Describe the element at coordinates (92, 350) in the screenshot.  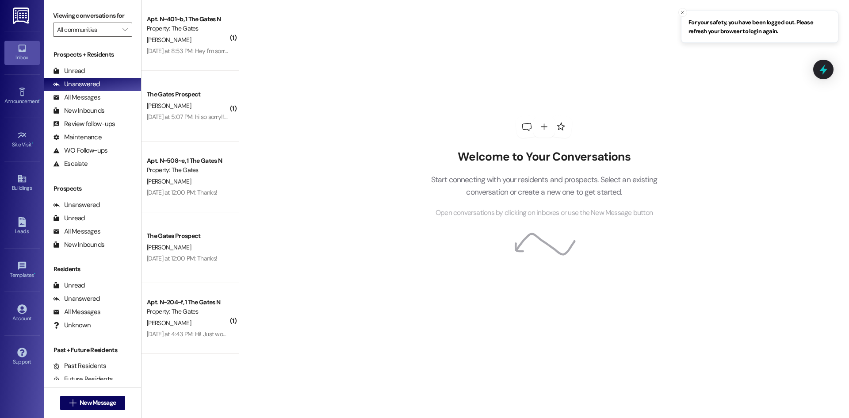
I see `div: Past + Future Residents` at that location.